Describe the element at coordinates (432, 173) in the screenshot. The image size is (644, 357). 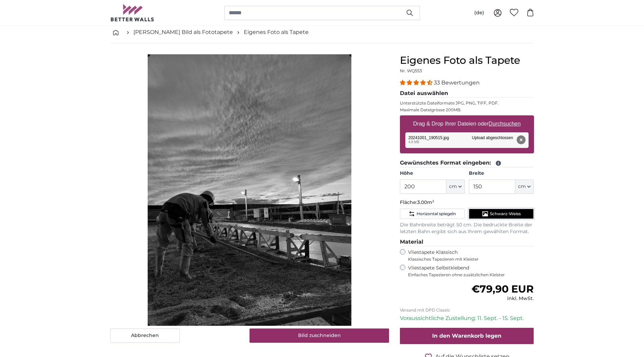
I see `label: Höhe` at that location.